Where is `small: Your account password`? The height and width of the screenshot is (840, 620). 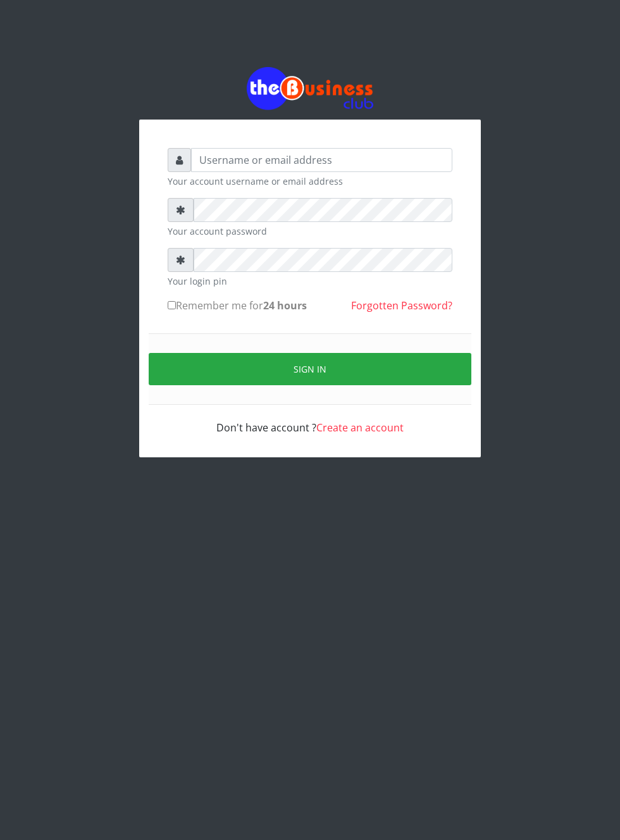
small: Your account password is located at coordinates (310, 231).